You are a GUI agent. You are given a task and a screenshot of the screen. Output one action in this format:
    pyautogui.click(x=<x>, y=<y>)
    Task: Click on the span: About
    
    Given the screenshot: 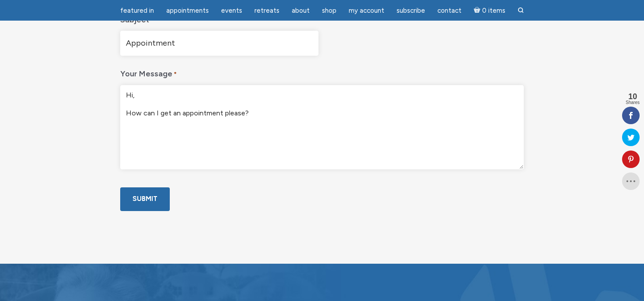 What is the action you would take?
    pyautogui.click(x=300, y=11)
    